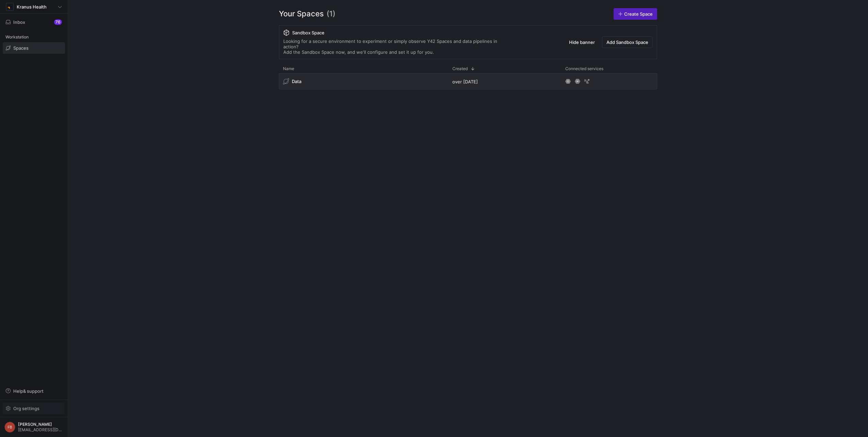  What do you see at coordinates (297, 81) in the screenshot?
I see `span: Data` at bounding box center [297, 81].